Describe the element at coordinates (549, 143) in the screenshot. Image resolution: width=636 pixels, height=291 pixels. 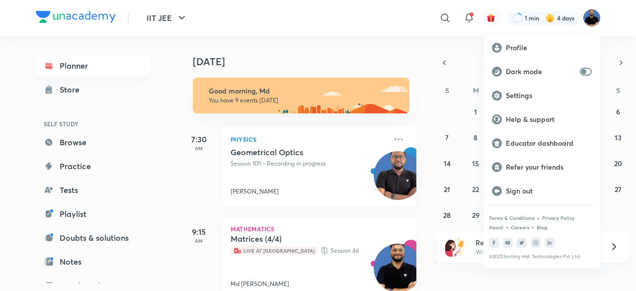
I see `p: Educator dashboard` at that location.